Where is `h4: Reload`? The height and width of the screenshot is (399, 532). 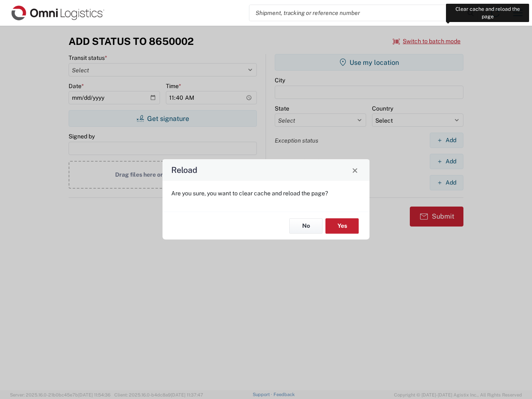
h4: Reload is located at coordinates (184, 170).